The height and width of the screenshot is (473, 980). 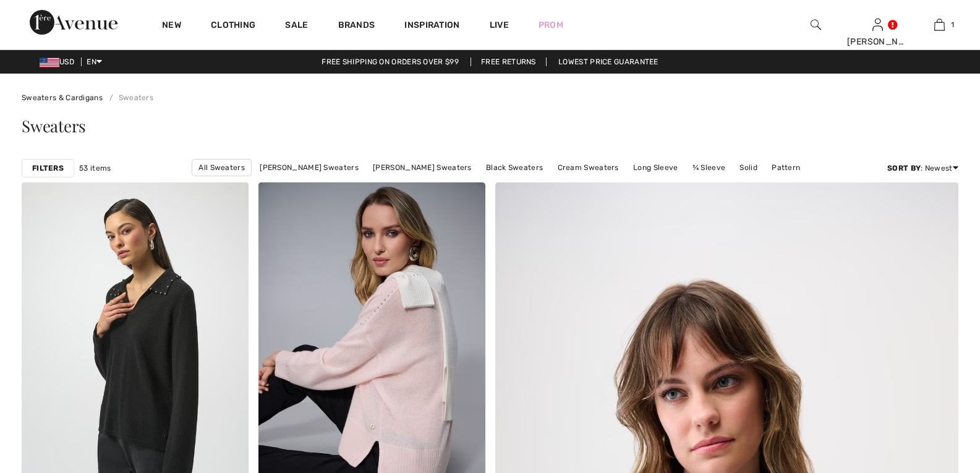 I want to click on a: Live, so click(x=499, y=25).